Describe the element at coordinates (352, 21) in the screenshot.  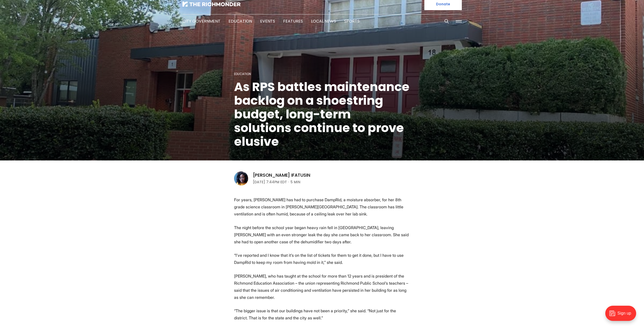
I see `a: Sports` at that location.